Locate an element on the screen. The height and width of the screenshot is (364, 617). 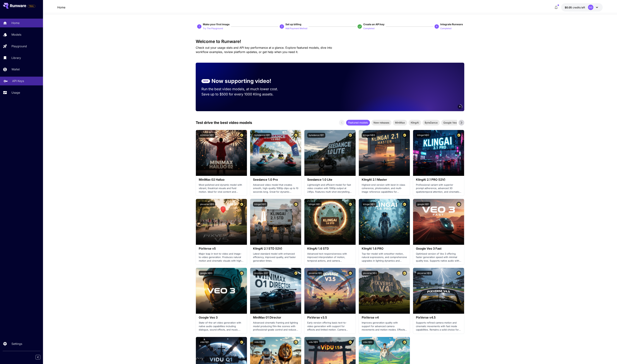
button: vidu:1@0 is located at coordinates (368, 342).